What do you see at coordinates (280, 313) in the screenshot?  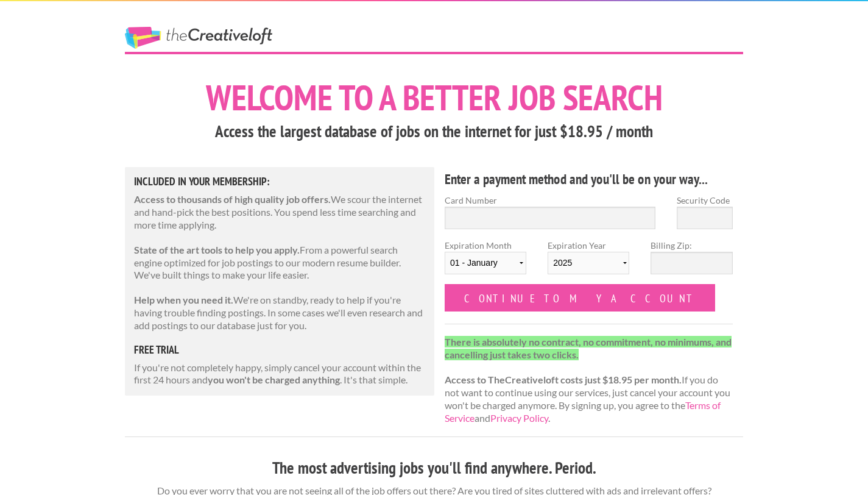 I see `p: We're on standby, ready to help if you're having trouble finding postings. In some cases we'll ev...` at bounding box center [280, 313].